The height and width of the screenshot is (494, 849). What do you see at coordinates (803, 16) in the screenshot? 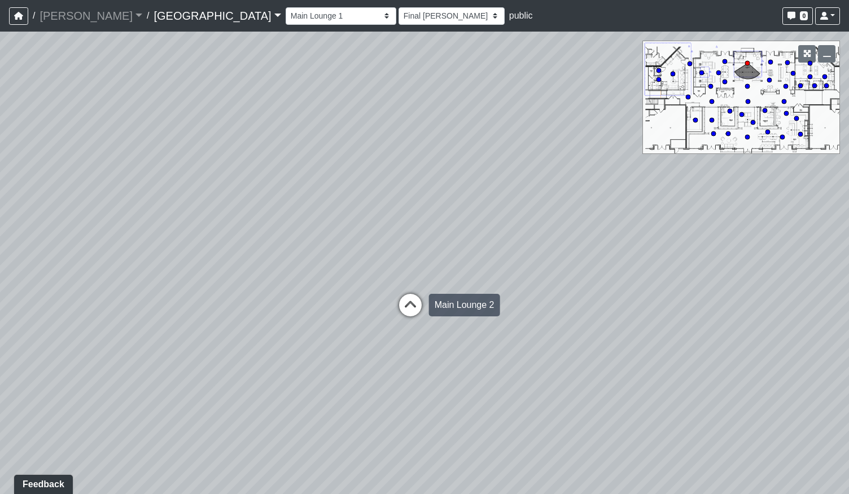
I see `span: 0` at bounding box center [803, 16].